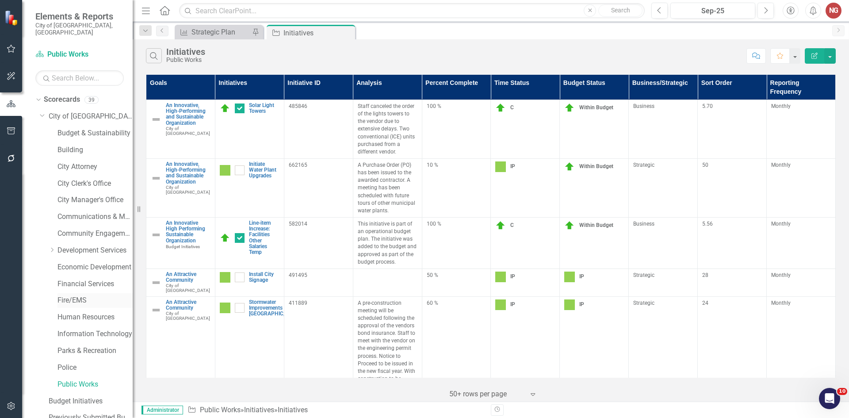 The width and height of the screenshot is (849, 418). Describe the element at coordinates (80, 16) in the screenshot. I see `span: Elements & Reports` at that location.